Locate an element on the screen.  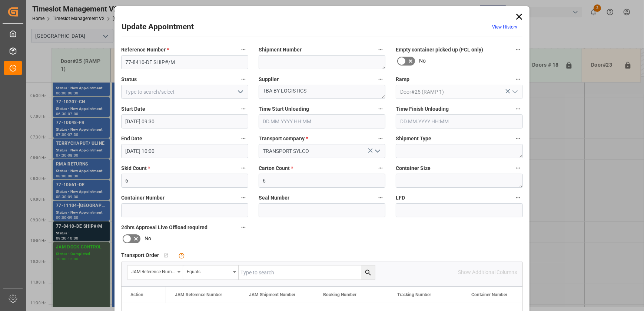
button: Time Start Unloading is located at coordinates (380, 109).